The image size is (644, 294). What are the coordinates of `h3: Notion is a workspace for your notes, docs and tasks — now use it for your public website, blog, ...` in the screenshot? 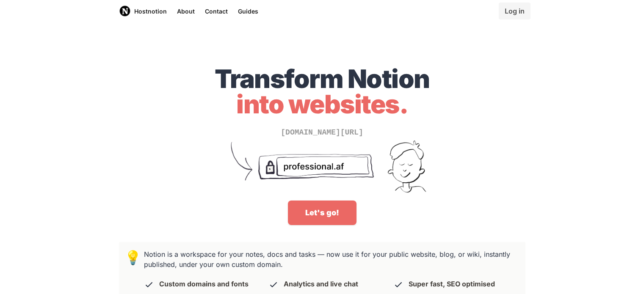 It's located at (330, 270).